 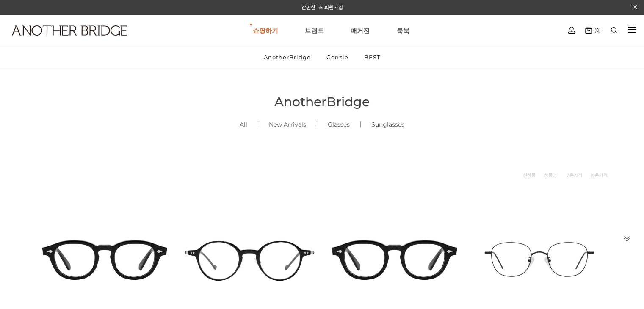 What do you see at coordinates (52, 40) in the screenshot?
I see `a: logo` at bounding box center [52, 40].